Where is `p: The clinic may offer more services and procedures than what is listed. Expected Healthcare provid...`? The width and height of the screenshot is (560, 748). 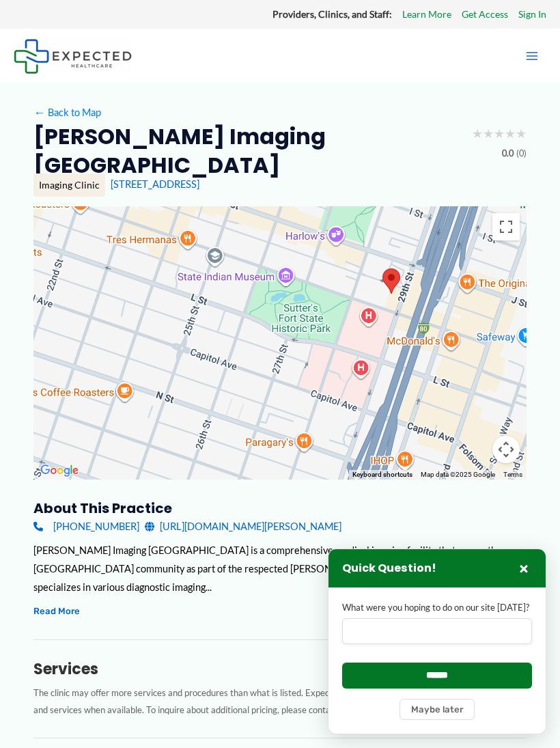 p: The clinic may offer more services and procedures than what is listed. Expected Healthcare provid... is located at coordinates (280, 701).